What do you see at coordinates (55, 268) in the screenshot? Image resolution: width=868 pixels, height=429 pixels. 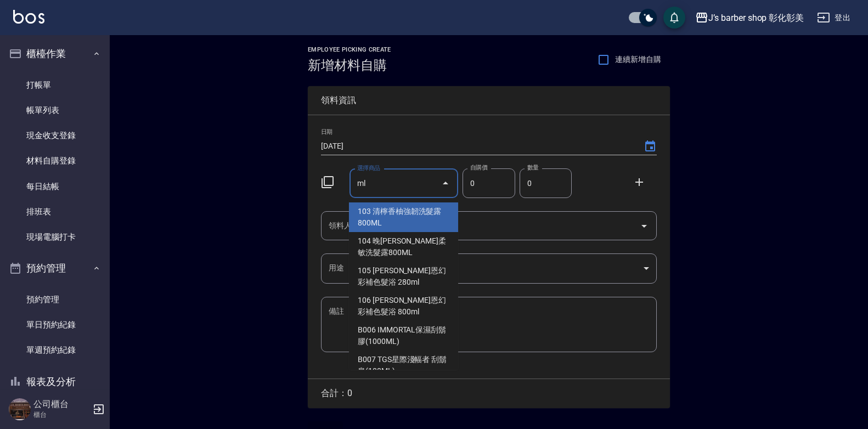 I see `button: 預約管理` at bounding box center [55, 268].